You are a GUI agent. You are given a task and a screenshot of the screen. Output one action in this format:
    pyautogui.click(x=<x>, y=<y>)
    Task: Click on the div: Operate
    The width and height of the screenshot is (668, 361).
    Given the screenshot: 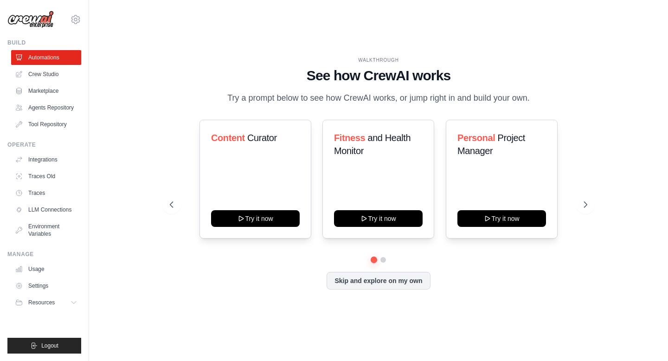 What is the action you would take?
    pyautogui.click(x=44, y=145)
    